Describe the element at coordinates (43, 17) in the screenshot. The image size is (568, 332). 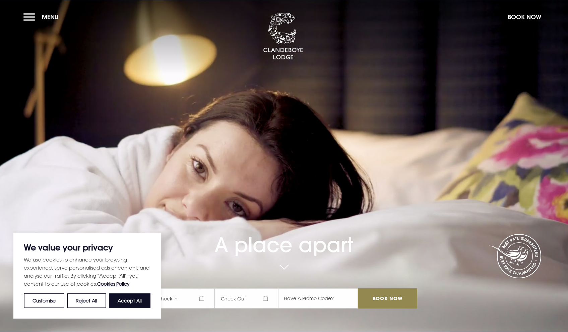
I see `button: Menu` at that location.